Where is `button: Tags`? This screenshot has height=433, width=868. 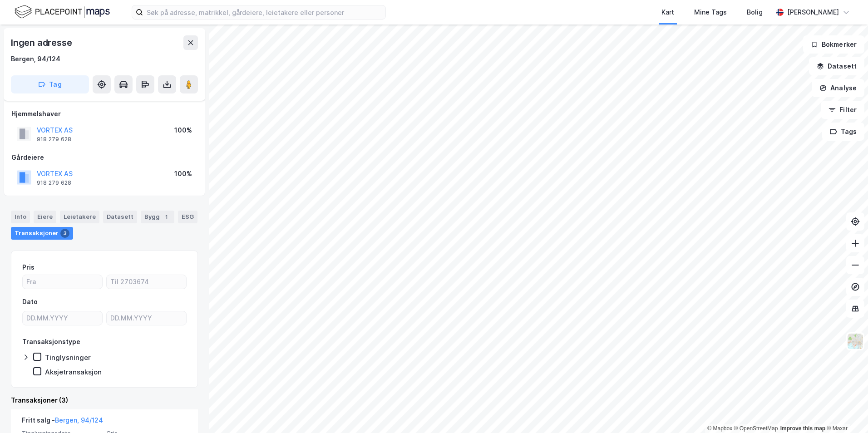 button: Tags is located at coordinates (843, 132).